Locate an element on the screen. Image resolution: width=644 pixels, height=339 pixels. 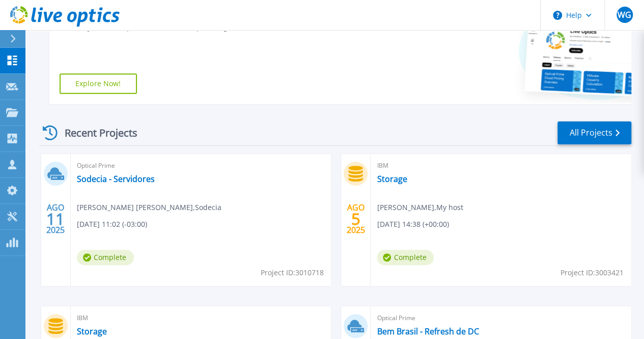
div: Recent Projects is located at coordinates (95, 132).